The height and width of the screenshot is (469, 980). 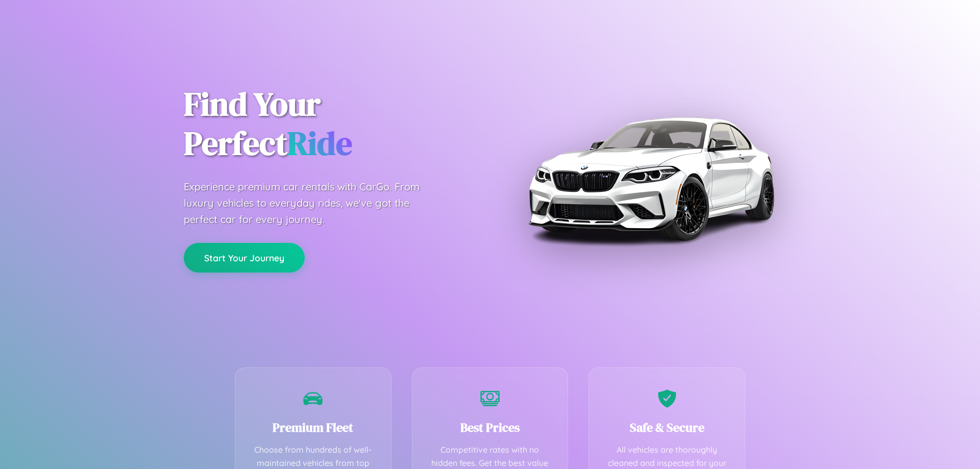 What do you see at coordinates (650, 179) in the screenshot?
I see `img: Premium BMW car rental vehicle` at bounding box center [650, 179].